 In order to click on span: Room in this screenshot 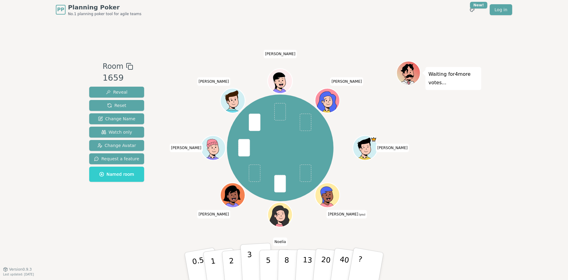, I will do `click(113, 66)`.